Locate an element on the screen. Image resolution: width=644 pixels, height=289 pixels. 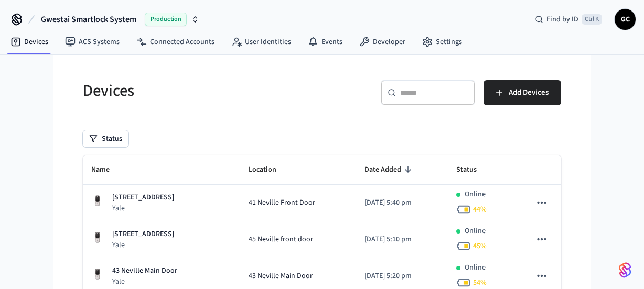
button: Status is located at coordinates (105, 139).